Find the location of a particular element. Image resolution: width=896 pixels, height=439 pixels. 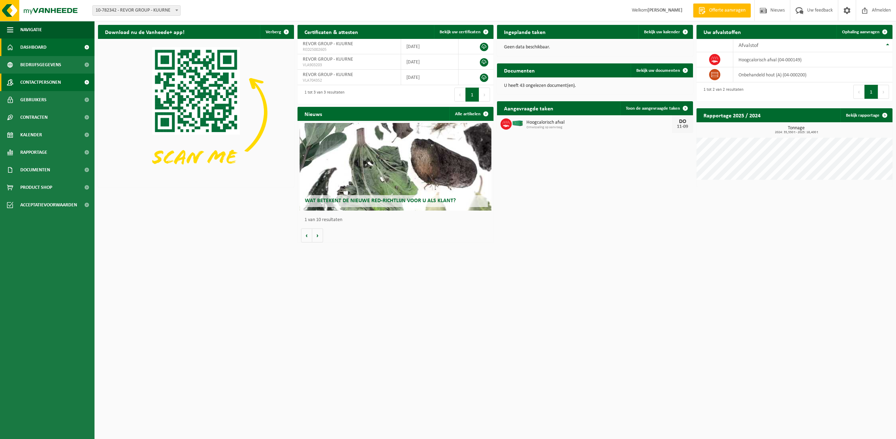

span: Ophaling aanvragen is located at coordinates (861, 32).